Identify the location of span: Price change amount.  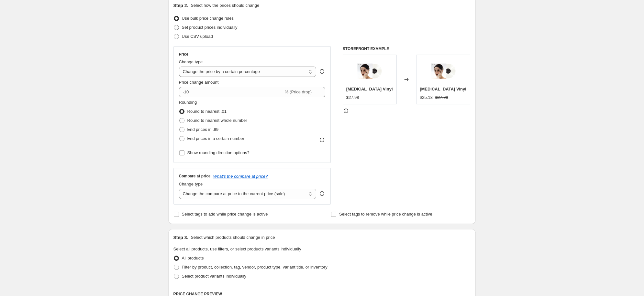
(199, 82).